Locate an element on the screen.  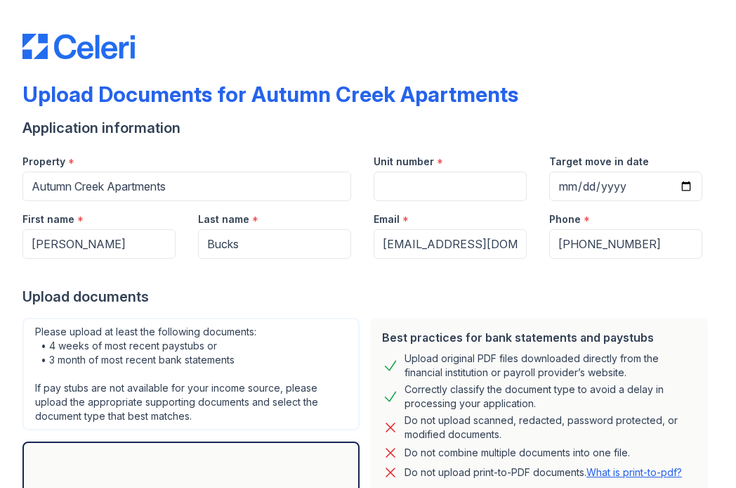
div: Correctly classify the document type to avoid a delay in processing your application. is located at coordinates (551, 396).